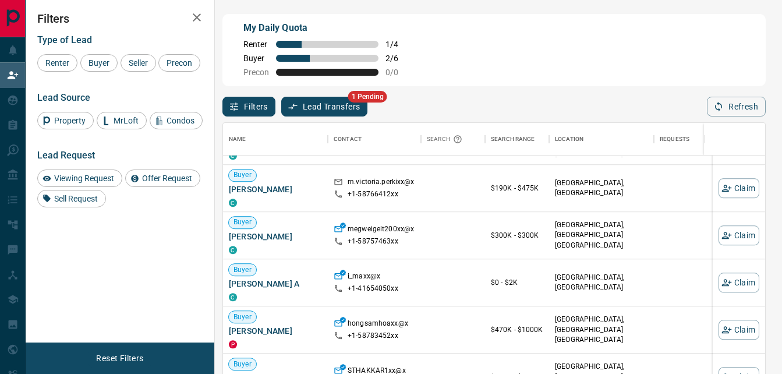 This screenshot has width=782, height=374. I want to click on p: $300K - $300K, so click(517, 235).